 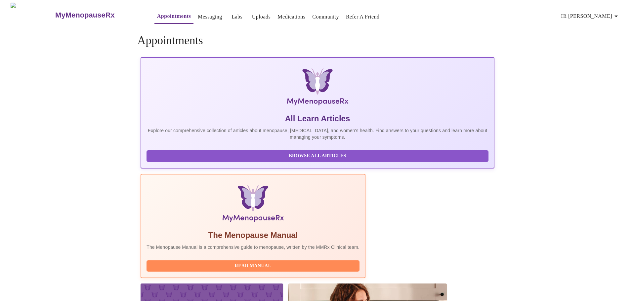 What do you see at coordinates (261, 17) in the screenshot?
I see `a: Uploads` at bounding box center [261, 17].